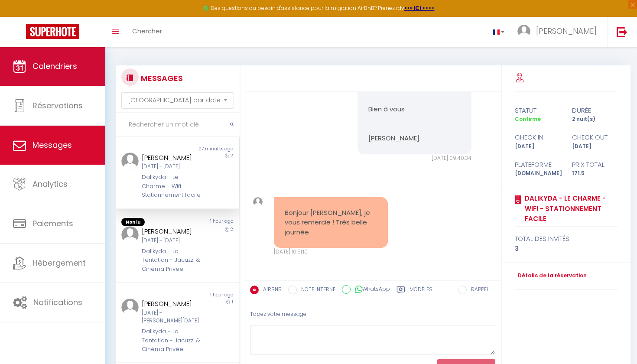 This screenshot has height=364, width=637. I want to click on span: Messages, so click(52, 145).